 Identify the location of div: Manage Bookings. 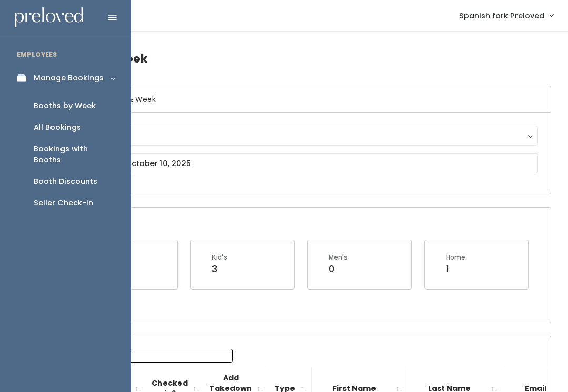
(68, 78).